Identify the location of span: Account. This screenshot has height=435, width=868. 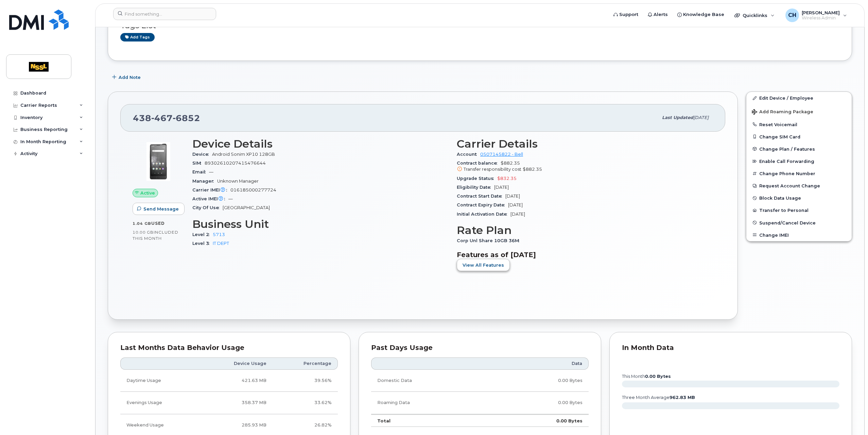
(468, 154).